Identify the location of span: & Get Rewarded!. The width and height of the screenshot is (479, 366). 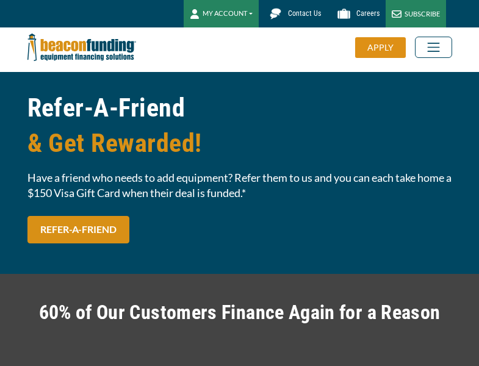
(240, 143).